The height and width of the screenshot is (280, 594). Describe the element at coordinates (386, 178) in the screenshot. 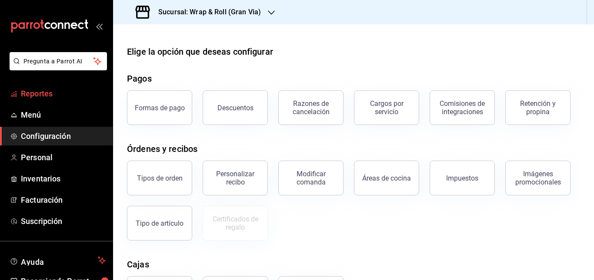

I see `div: Áreas de cocina` at that location.